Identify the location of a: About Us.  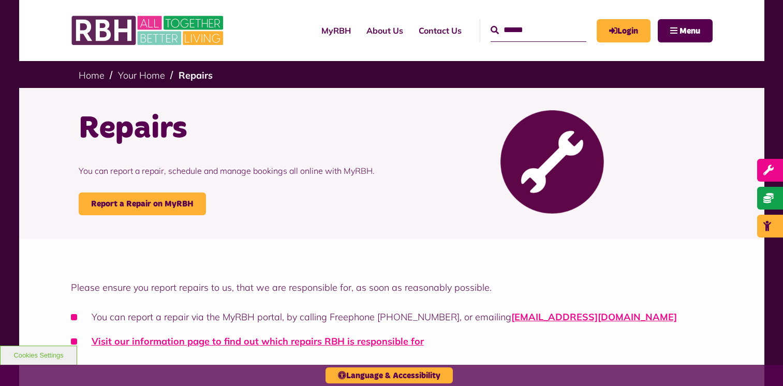
(384, 31).